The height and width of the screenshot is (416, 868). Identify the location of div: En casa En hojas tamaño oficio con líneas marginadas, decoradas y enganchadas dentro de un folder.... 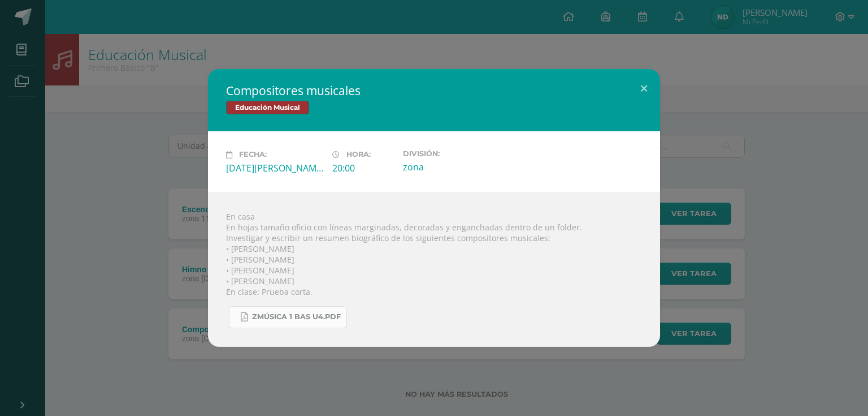
(434, 269).